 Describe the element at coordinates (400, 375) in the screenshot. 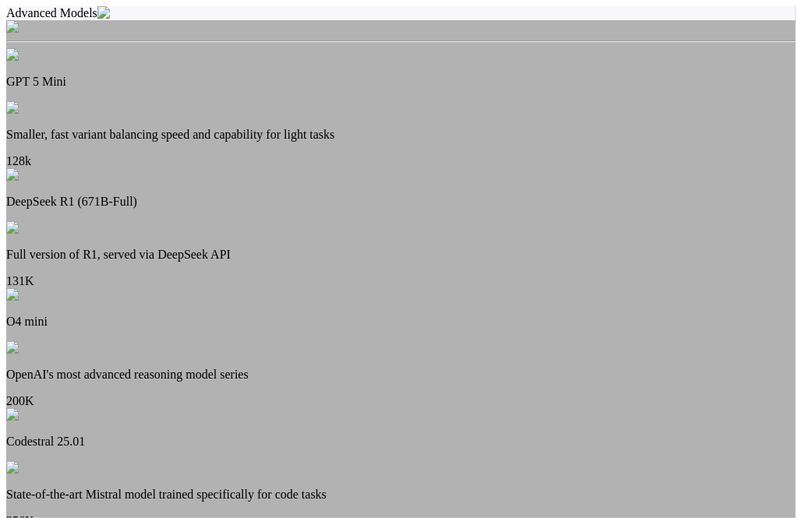

I see `p: OpenAI's most advanced reasoning model series` at that location.